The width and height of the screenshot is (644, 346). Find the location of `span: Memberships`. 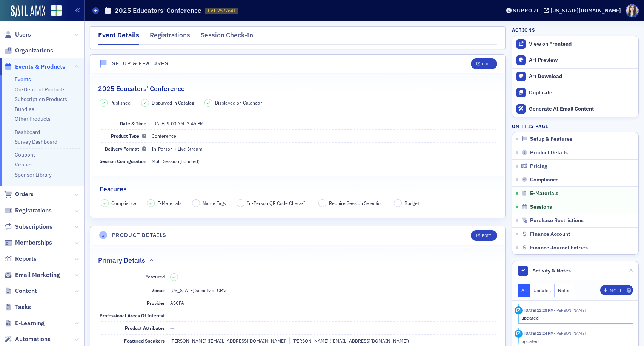

span: Memberships is located at coordinates (34, 242).